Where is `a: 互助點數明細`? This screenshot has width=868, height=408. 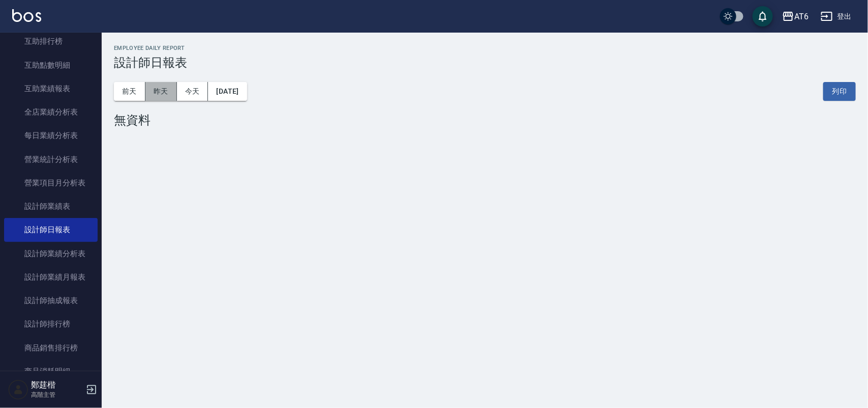 a: 互助點數明細 is located at coordinates (51, 65).